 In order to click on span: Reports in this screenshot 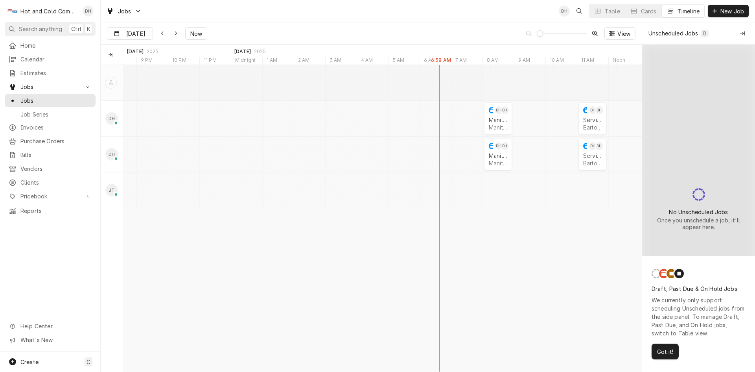, I will do `click(56, 210)`.